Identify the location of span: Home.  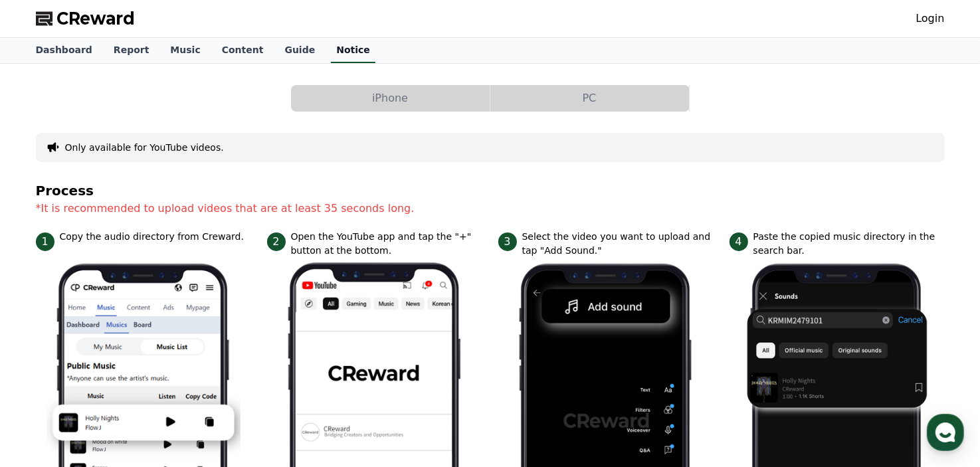
(45, 382).